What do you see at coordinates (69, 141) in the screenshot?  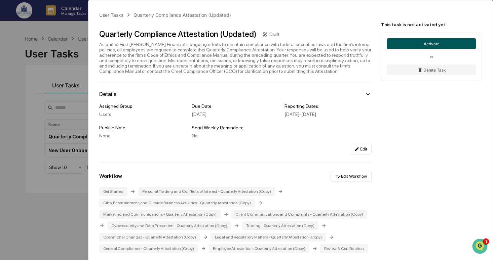 I see `span: Attestations` at bounding box center [69, 141].